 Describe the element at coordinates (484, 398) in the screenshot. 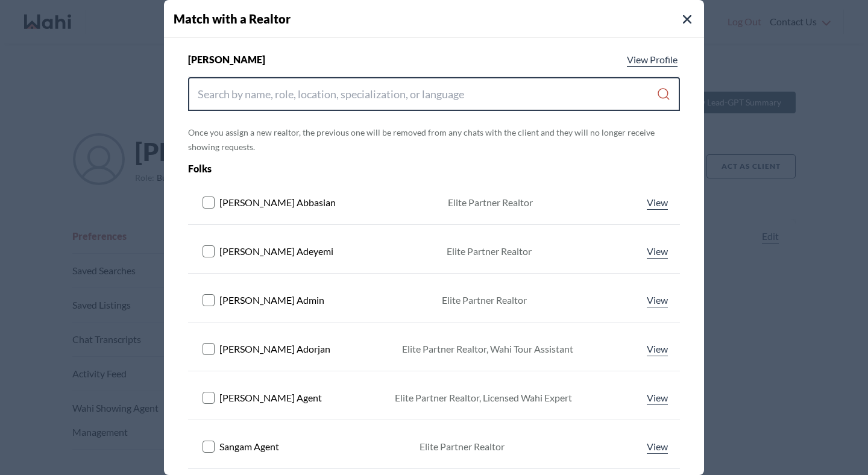

I see `div: Elite Partner Realtor, Licensed Wahi Expert` at that location.